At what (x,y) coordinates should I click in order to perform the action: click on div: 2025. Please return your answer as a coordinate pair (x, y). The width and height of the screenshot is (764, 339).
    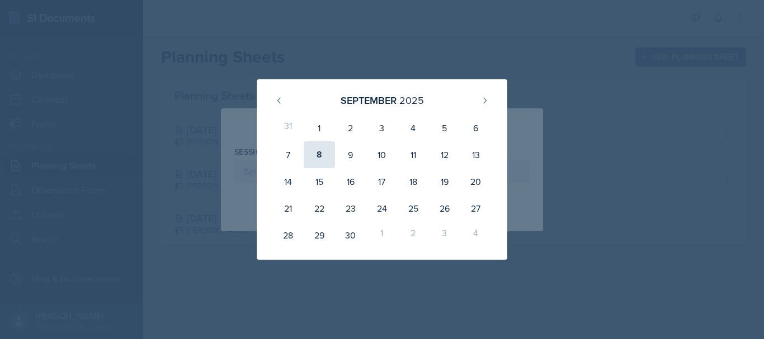
    Looking at the image, I should click on (412, 100).